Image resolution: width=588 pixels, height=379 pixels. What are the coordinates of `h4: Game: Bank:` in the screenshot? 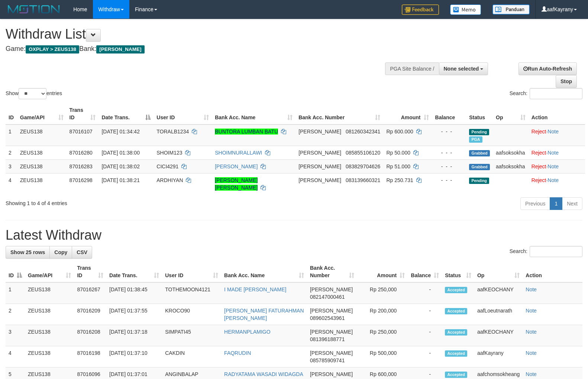 It's located at (195, 49).